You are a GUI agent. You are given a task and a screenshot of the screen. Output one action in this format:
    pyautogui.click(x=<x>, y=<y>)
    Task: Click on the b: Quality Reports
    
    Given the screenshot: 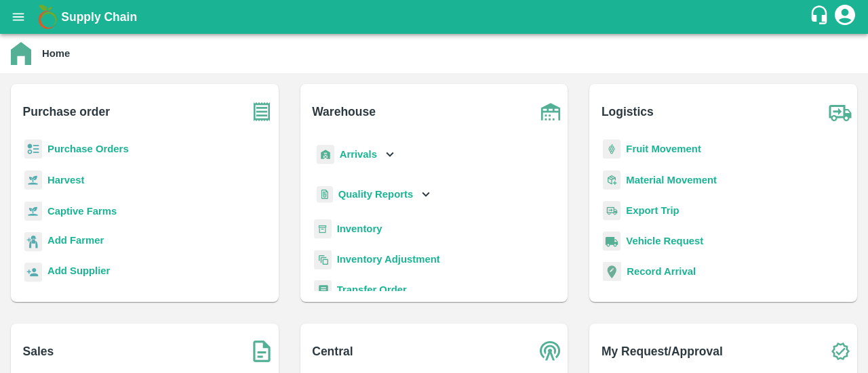 What is the action you would take?
    pyautogui.click(x=376, y=194)
    